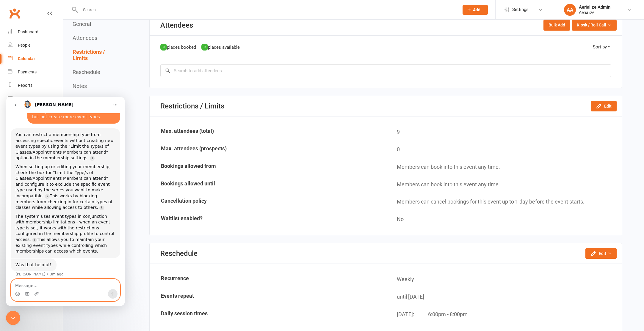  I want to click on td: No, so click(504, 219).